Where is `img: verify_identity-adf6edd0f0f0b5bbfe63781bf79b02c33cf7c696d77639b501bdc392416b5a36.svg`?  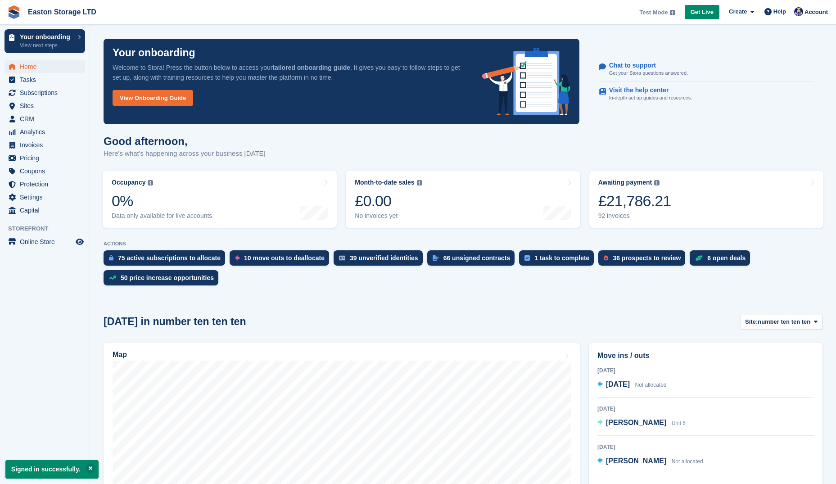 img: verify_identity-adf6edd0f0f0b5bbfe63781bf79b02c33cf7c696d77639b501bdc392416b5a36.svg is located at coordinates (342, 258).